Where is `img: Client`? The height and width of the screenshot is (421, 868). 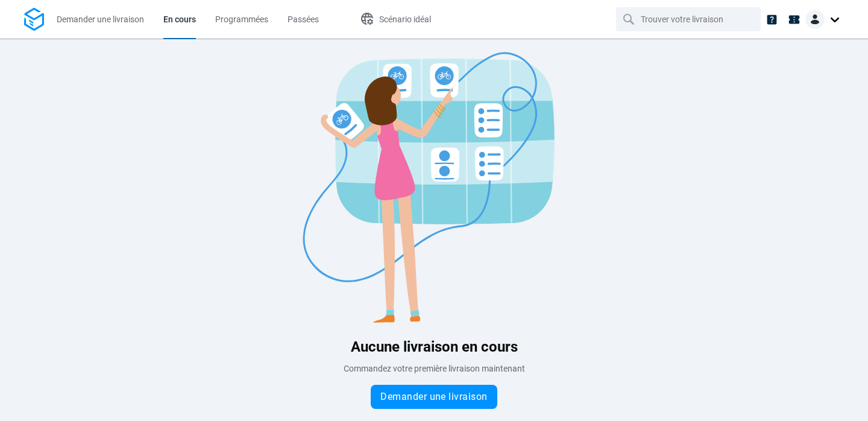
img: Client is located at coordinates (816, 19).